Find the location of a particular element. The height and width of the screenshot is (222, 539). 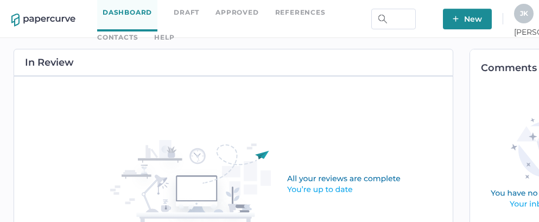

h2: In Review is located at coordinates (49, 62).